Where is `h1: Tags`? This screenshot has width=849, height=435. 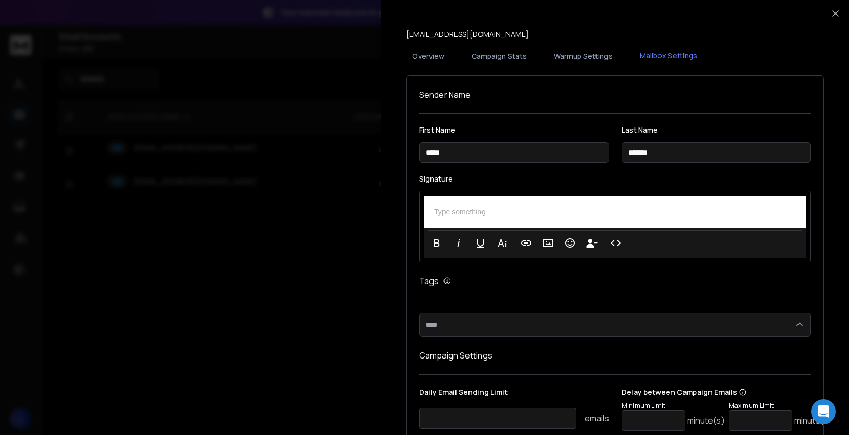 h1: Tags is located at coordinates (429, 281).